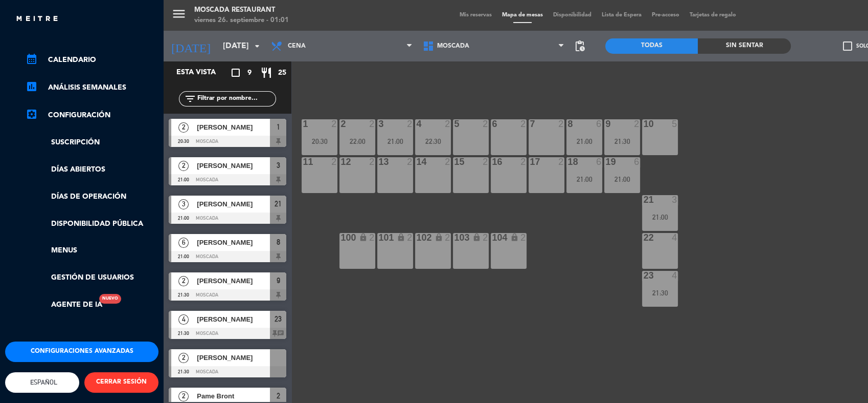 Image resolution: width=868 pixels, height=403 pixels. Describe the element at coordinates (278, 127) in the screenshot. I see `span: 1` at that location.